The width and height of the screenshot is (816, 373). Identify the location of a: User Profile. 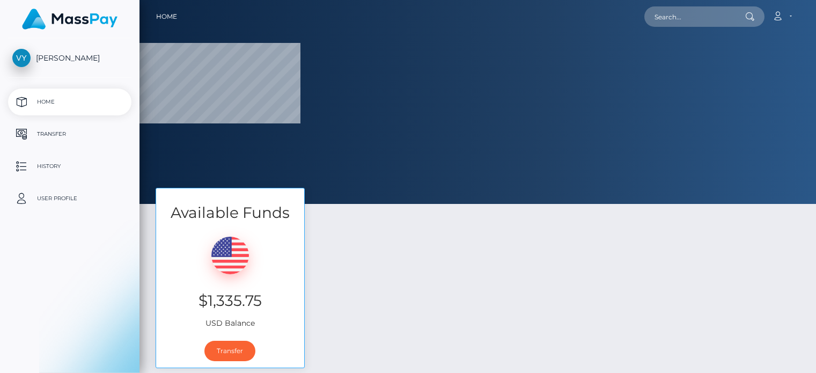
(70, 199).